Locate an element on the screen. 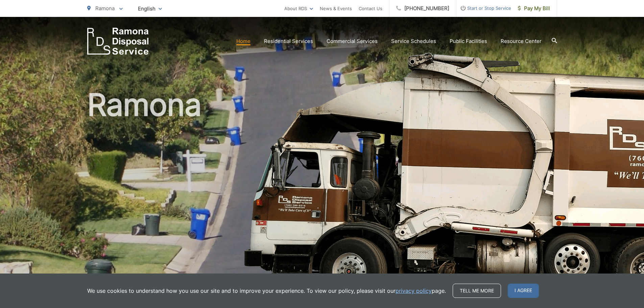  a: Contact Us is located at coordinates (371, 8).